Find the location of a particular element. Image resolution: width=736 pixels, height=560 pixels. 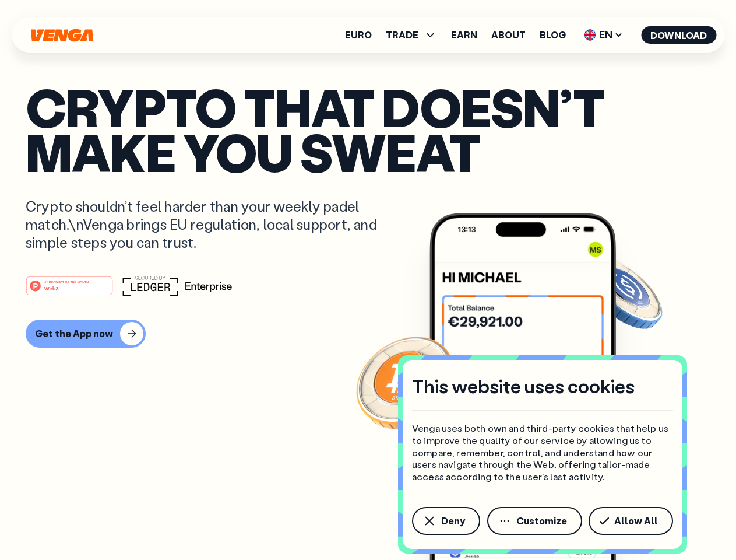

p: Venga uses both own and third-party cookies that help us to improve the quality of our service by... is located at coordinates (543, 453).